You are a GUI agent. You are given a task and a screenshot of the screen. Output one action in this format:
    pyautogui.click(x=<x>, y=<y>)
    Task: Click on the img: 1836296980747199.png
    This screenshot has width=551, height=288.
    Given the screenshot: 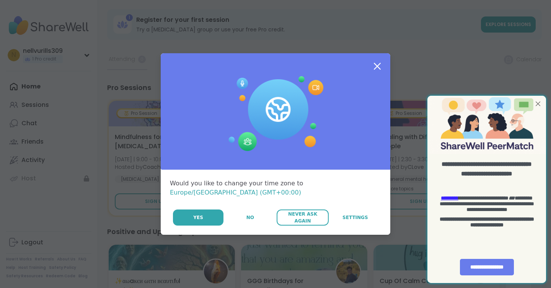 What is the action you would take?
    pyautogui.click(x=63, y=33)
    